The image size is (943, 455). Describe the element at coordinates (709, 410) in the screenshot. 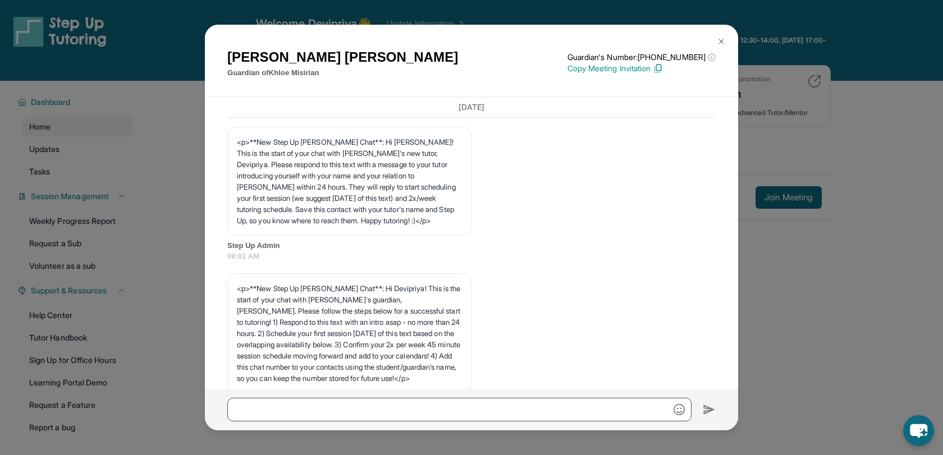

I see `img: Send icon` at that location.